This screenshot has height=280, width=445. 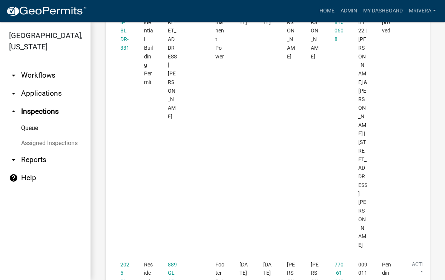 I want to click on span: 113 CAROLYN CT, so click(x=173, y=65).